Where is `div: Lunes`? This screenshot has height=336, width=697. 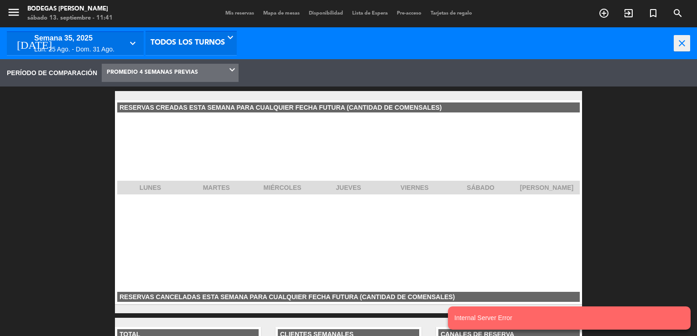
div: Lunes is located at coordinates (150, 188).